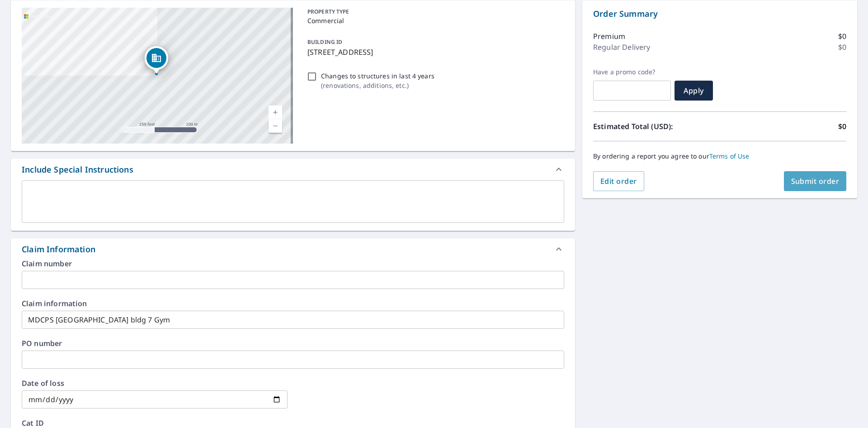 The height and width of the screenshot is (428, 868). Describe the element at coordinates (720, 156) in the screenshot. I see `p: By ordering a report you agree to our` at that location.